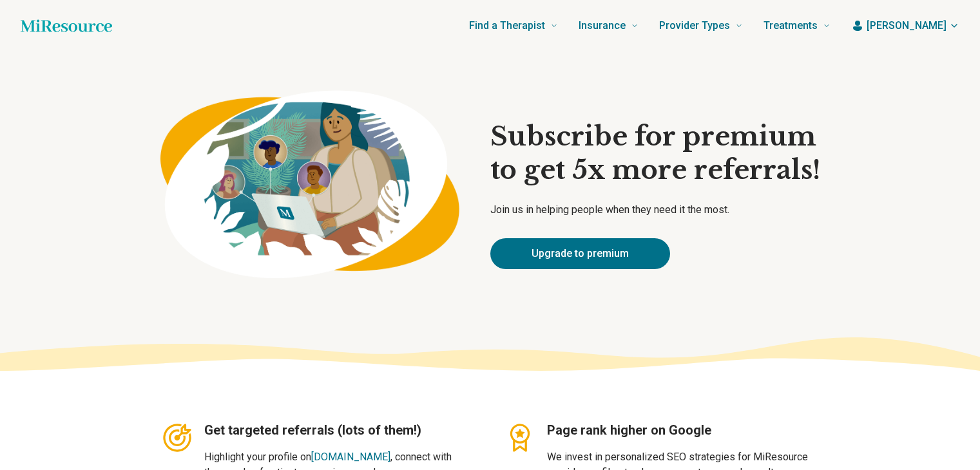 This screenshot has width=980, height=470. Describe the element at coordinates (655, 153) in the screenshot. I see `h1: Subscribe for premium to get 5x more referrals!` at that location.